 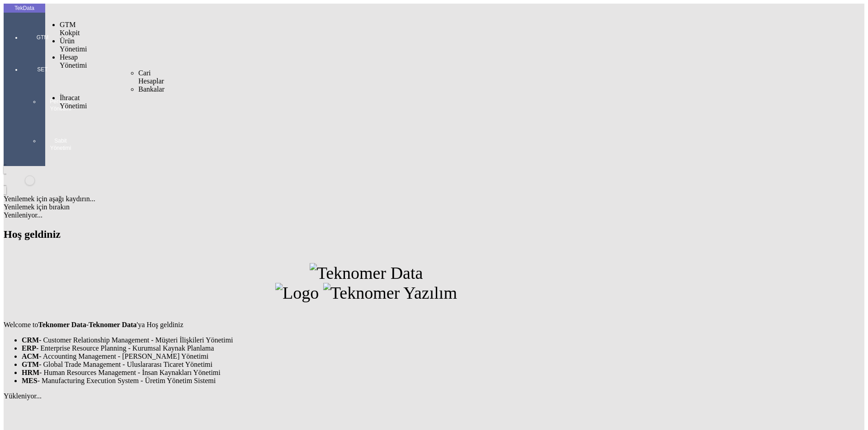 I want to click on span: İhracat Yönetimi, so click(x=73, y=102).